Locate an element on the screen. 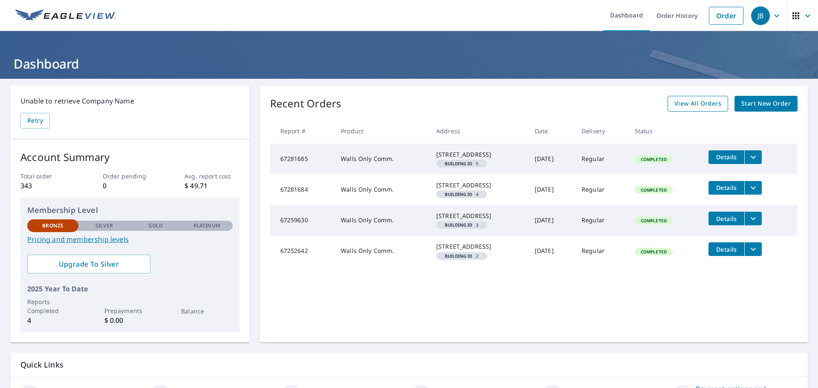  p: Balance is located at coordinates (207, 311).